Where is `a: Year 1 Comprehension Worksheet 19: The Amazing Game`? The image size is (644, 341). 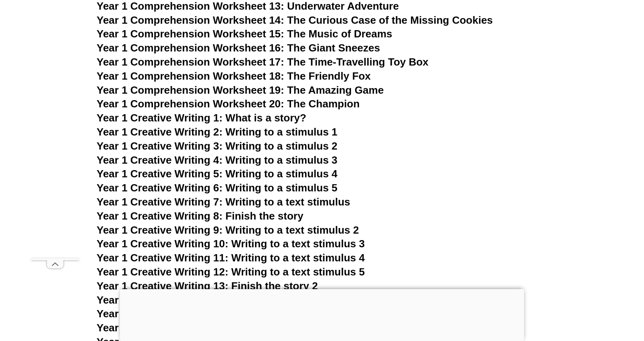
a: Year 1 Comprehension Worksheet 19: The Amazing Game is located at coordinates (240, 90).